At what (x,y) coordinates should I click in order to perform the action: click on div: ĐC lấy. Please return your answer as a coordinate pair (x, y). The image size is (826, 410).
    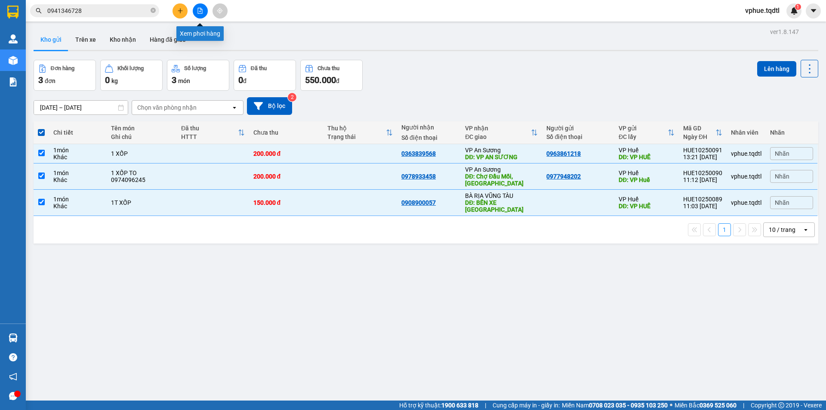
    Looking at the image, I should click on (643, 137).